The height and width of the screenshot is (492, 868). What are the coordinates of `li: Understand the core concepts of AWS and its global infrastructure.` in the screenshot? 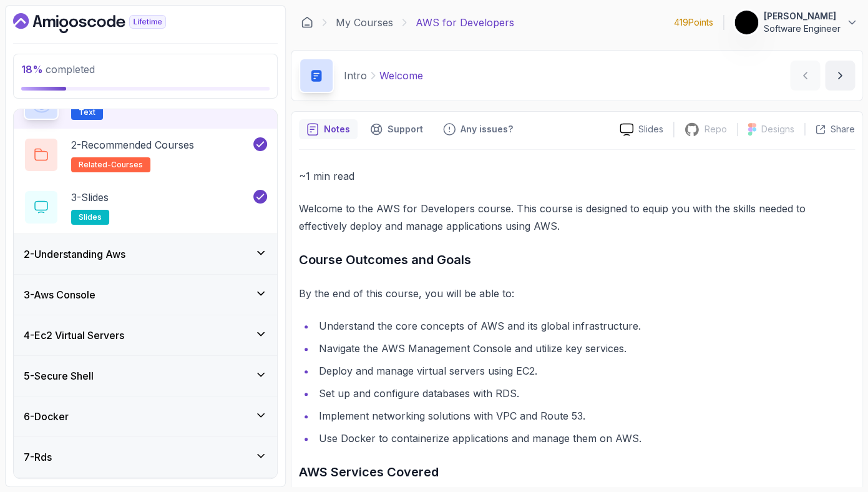 It's located at (585, 326).